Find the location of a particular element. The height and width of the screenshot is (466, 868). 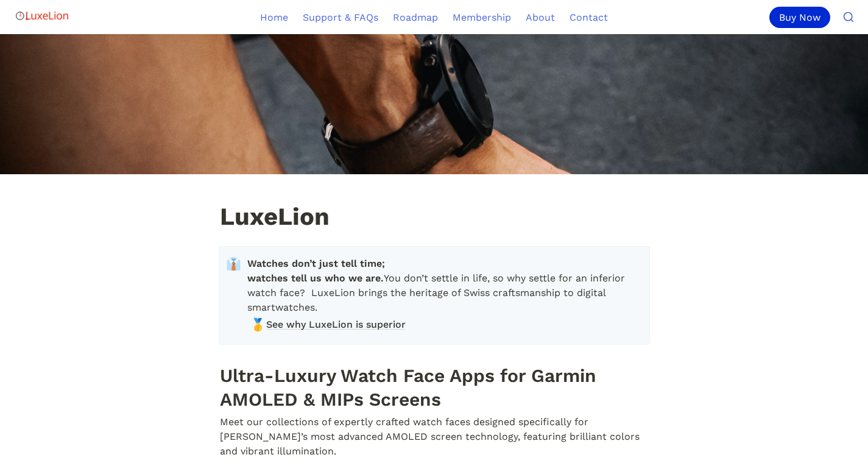

a: Buy Now is located at coordinates (802, 17).